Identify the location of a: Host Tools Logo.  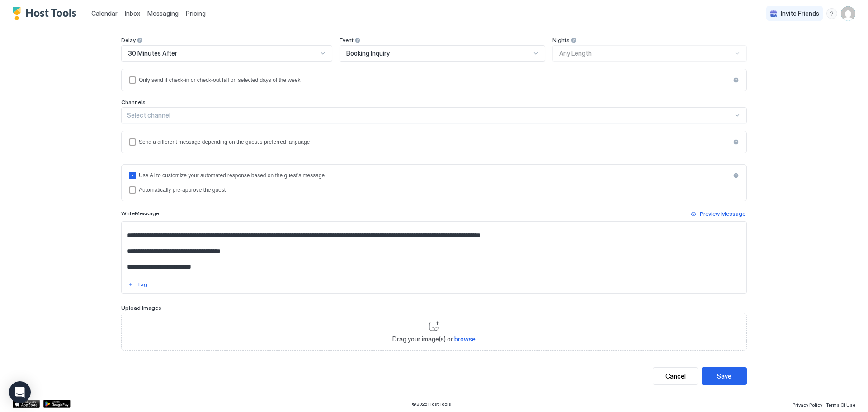
(46, 14).